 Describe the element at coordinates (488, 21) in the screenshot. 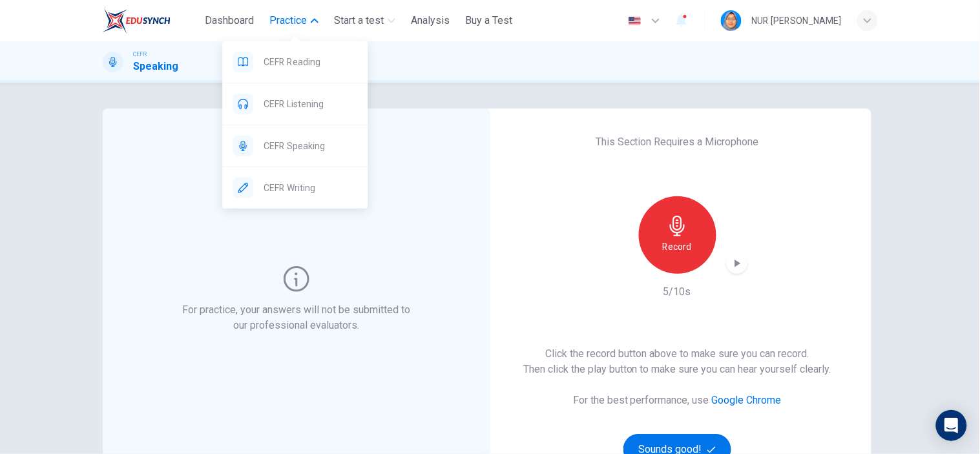

I see `a: Buy a Test` at that location.